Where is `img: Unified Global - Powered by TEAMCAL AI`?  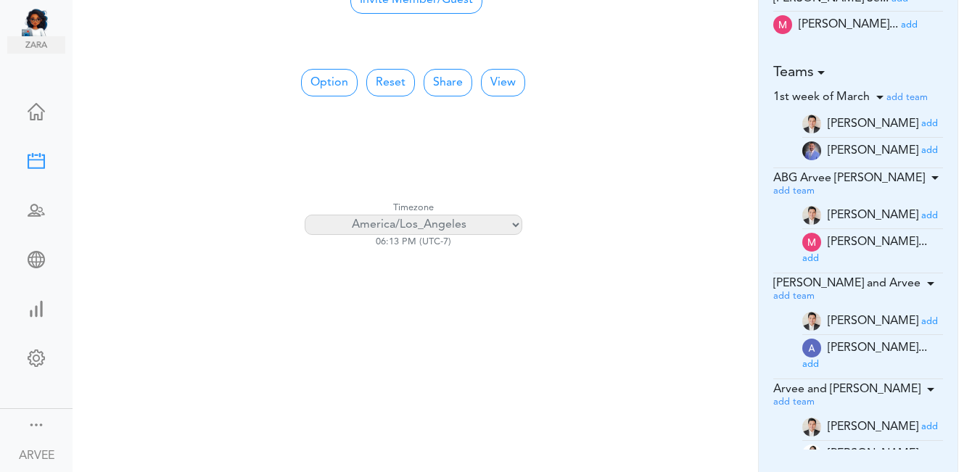 img: Unified Global - Powered by TEAMCAL AI is located at coordinates (44, 21).